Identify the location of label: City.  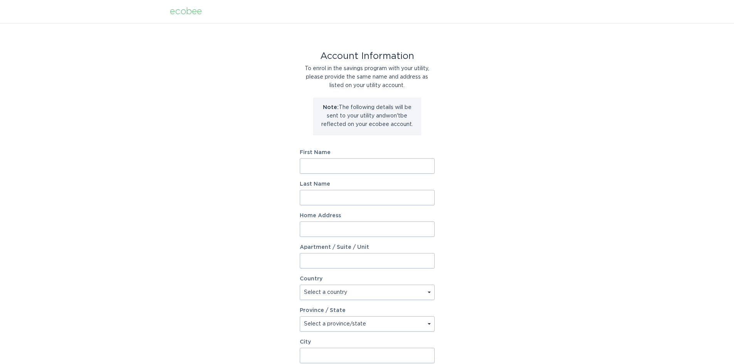
(367, 342).